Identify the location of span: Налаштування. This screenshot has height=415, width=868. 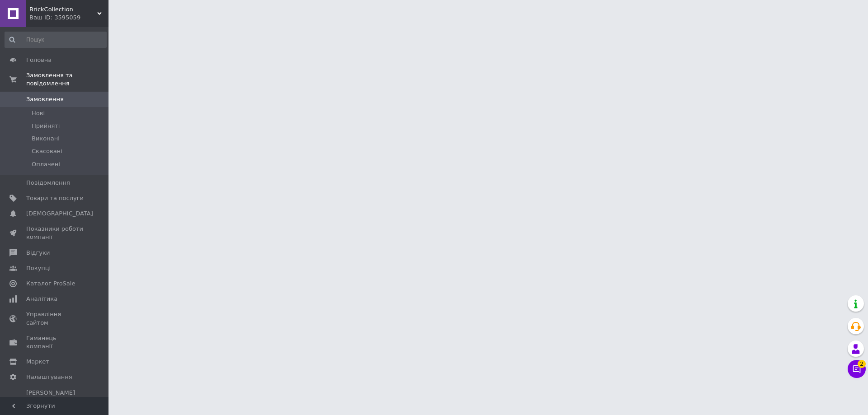
(49, 377).